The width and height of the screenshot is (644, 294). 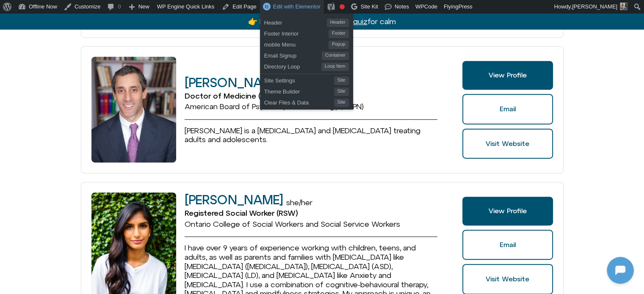 I want to click on a: HeaderHeader, so click(x=306, y=21).